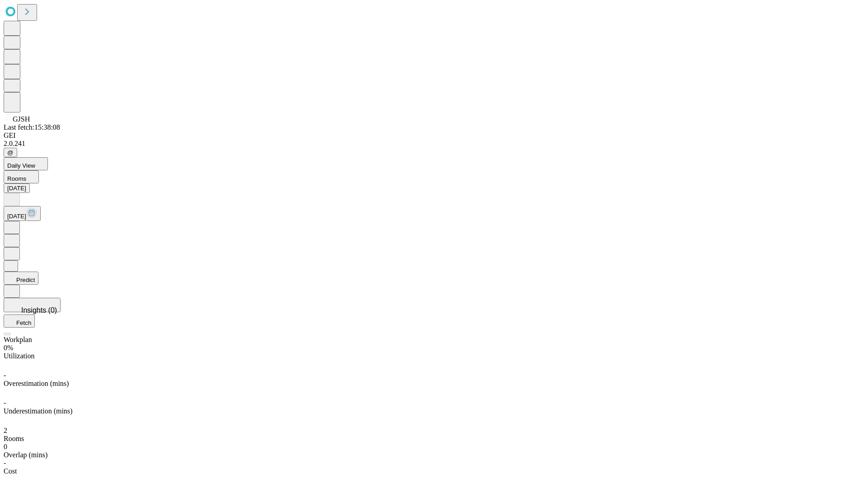 Image resolution: width=868 pixels, height=488 pixels. Describe the element at coordinates (6, 430) in the screenshot. I see `span: 2` at that location.